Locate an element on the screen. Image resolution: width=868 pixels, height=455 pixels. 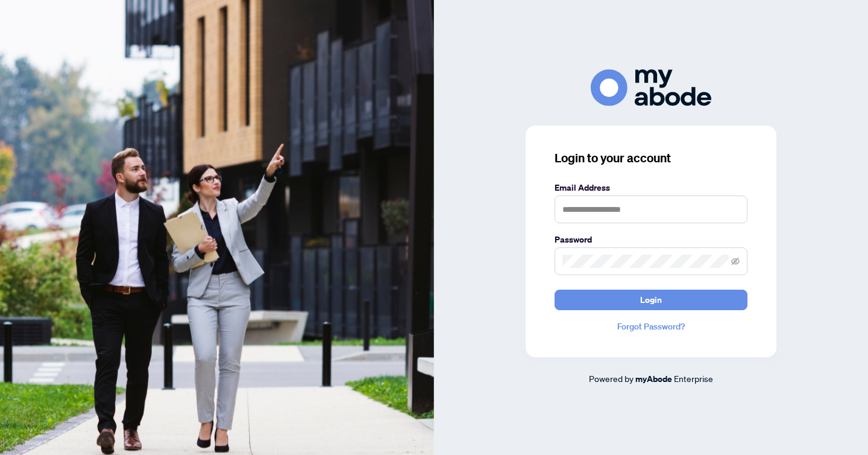
label: Email Address is located at coordinates (651, 188).